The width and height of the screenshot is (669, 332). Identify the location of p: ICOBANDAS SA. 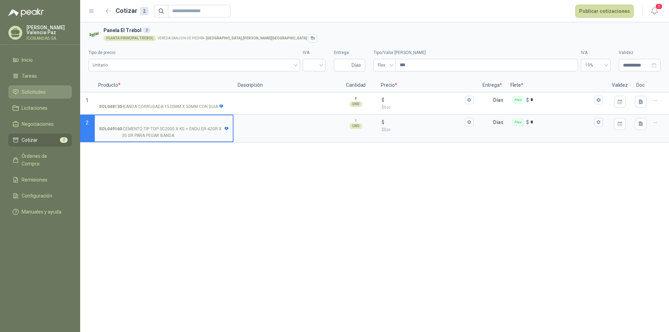
(49, 38).